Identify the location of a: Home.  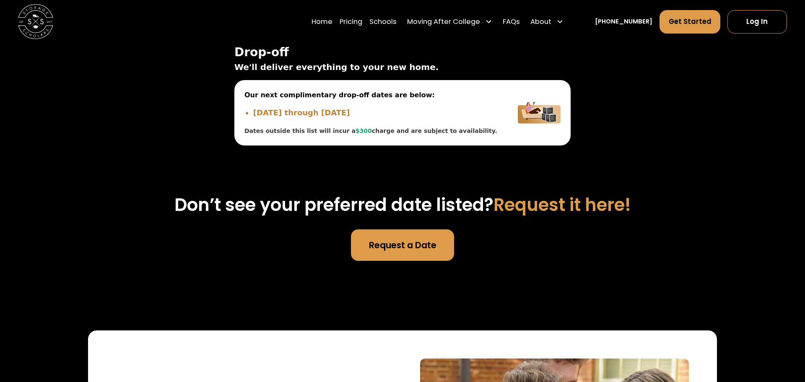
(322, 22).